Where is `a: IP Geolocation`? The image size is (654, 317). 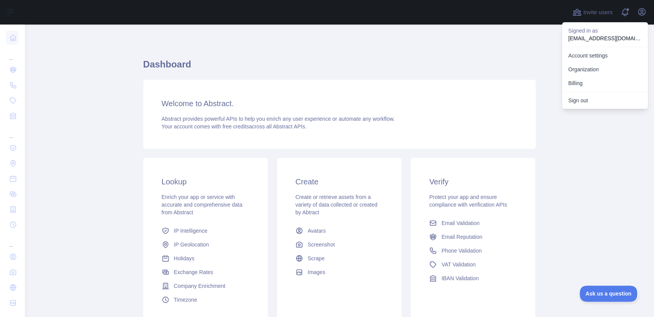 a: IP Geolocation is located at coordinates (205, 244).